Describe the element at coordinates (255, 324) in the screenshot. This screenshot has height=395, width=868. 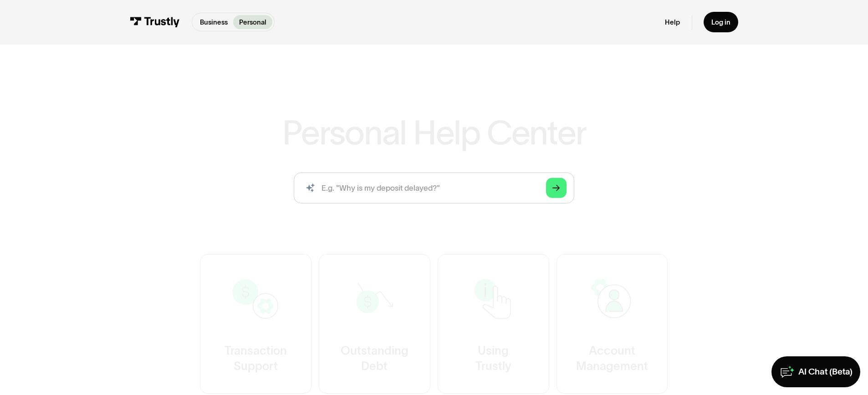
I see `a: TransactionSupport` at that location.